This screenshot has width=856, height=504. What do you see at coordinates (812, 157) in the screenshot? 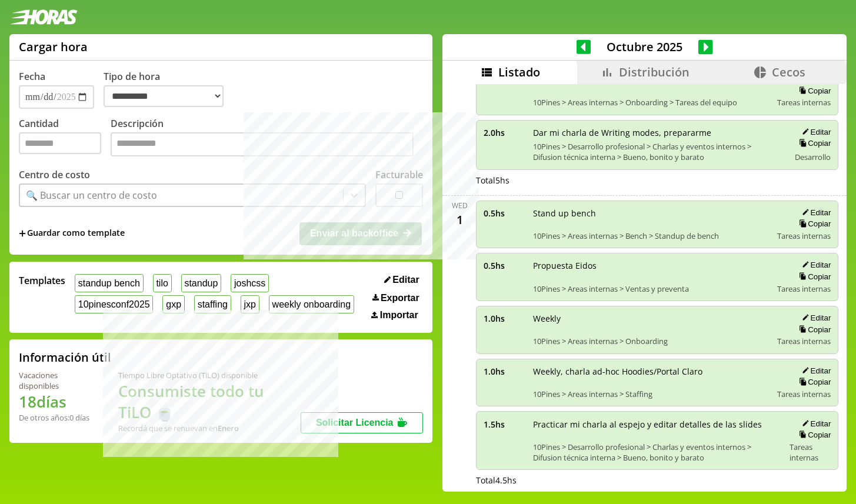
I see `span: Desarrollo` at bounding box center [812, 157].